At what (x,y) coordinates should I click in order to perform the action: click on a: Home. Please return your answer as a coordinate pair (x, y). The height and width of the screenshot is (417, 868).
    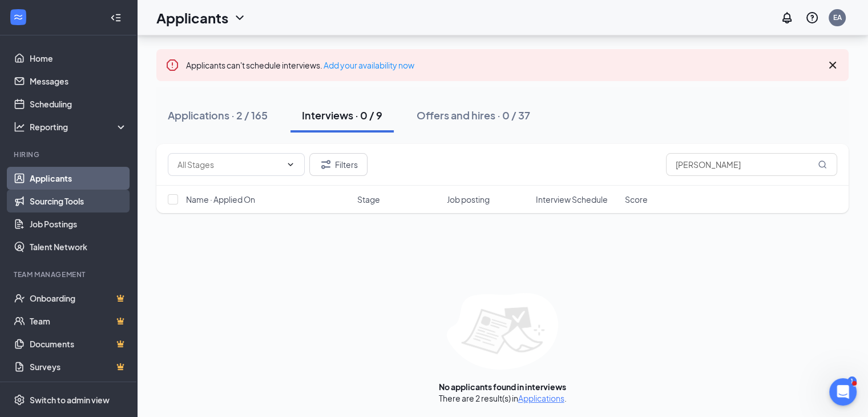
    Looking at the image, I should click on (78, 58).